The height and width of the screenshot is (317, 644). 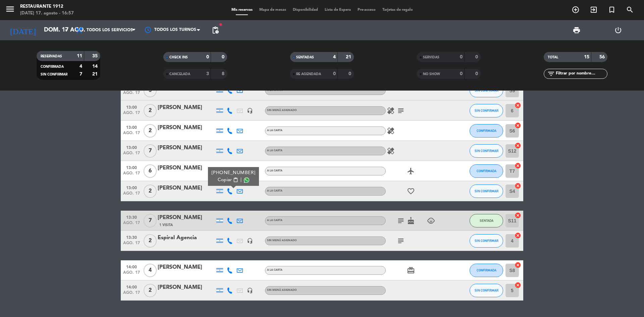 I want to click on i: arrow_drop_down, so click(x=67, y=30).